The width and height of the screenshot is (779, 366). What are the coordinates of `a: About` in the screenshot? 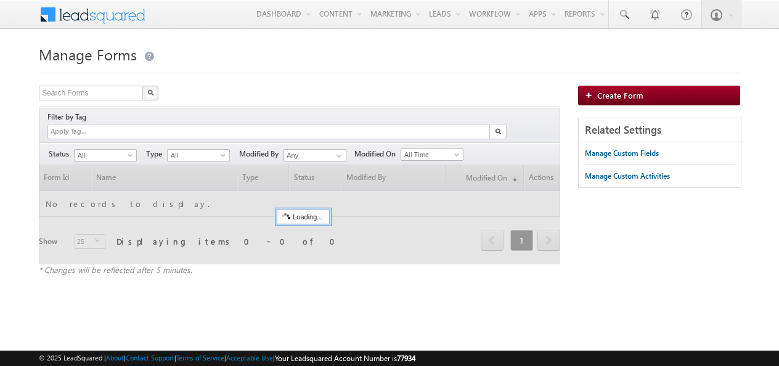 It's located at (115, 358).